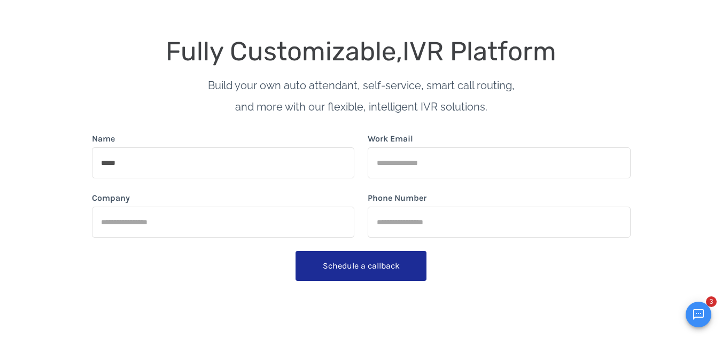 The width and height of the screenshot is (722, 338). Describe the element at coordinates (284, 51) in the screenshot. I see `span: Fully Customizable,` at that location.